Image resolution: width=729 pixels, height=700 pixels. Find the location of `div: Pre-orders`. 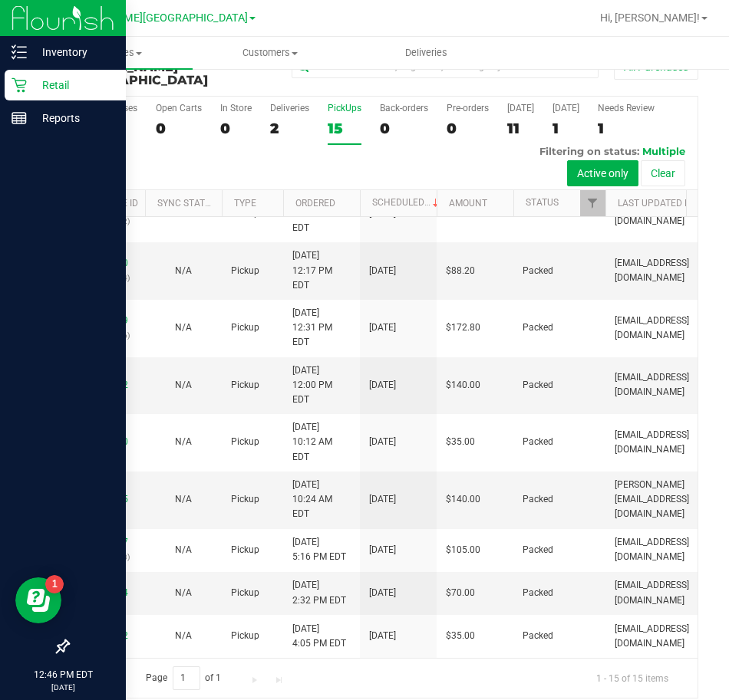

div: Pre-orders is located at coordinates (467, 108).